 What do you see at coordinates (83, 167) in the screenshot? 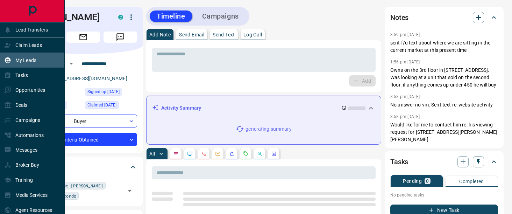
I see `div: Tags` at bounding box center [83, 167].